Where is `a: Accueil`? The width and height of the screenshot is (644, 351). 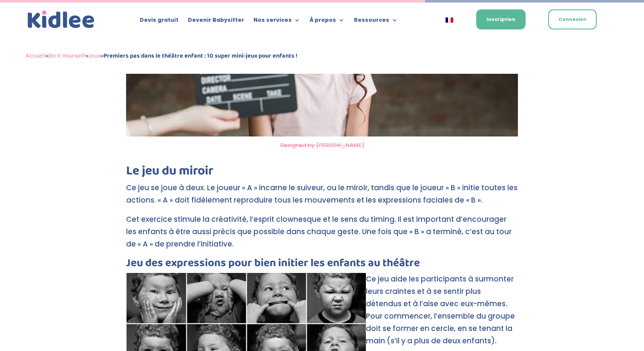 a: Accueil is located at coordinates (35, 56).